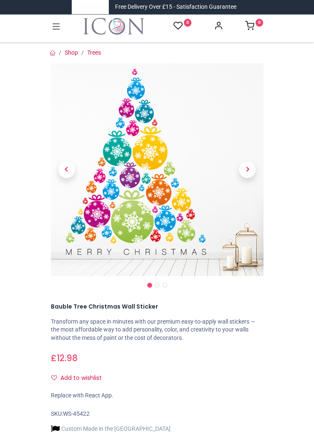 This screenshot has height=432, width=314. Describe the element at coordinates (157, 330) in the screenshot. I see `p: Transform any space in minutes with our premium easy-to-apply wall stickers — the most affordable...` at that location.